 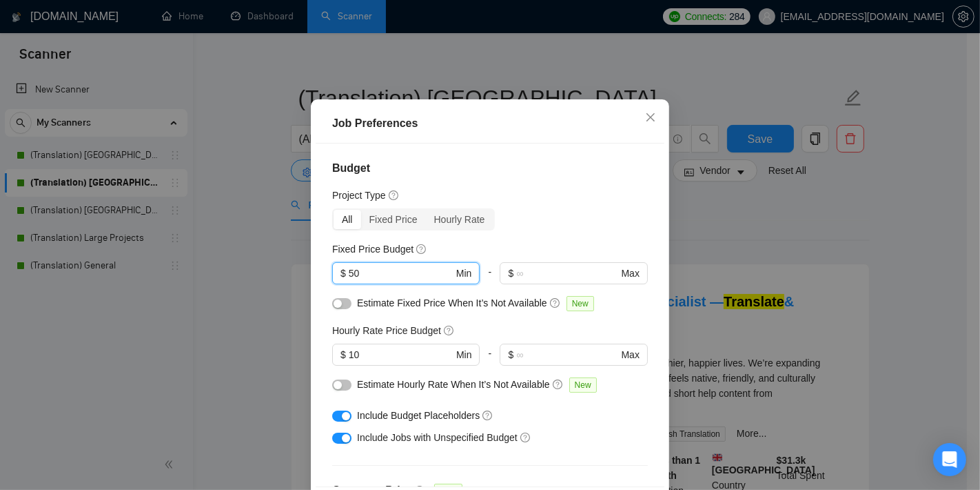 What do you see at coordinates (373, 249) in the screenshot?
I see `h5: Fixed Price Budget` at bounding box center [373, 249].